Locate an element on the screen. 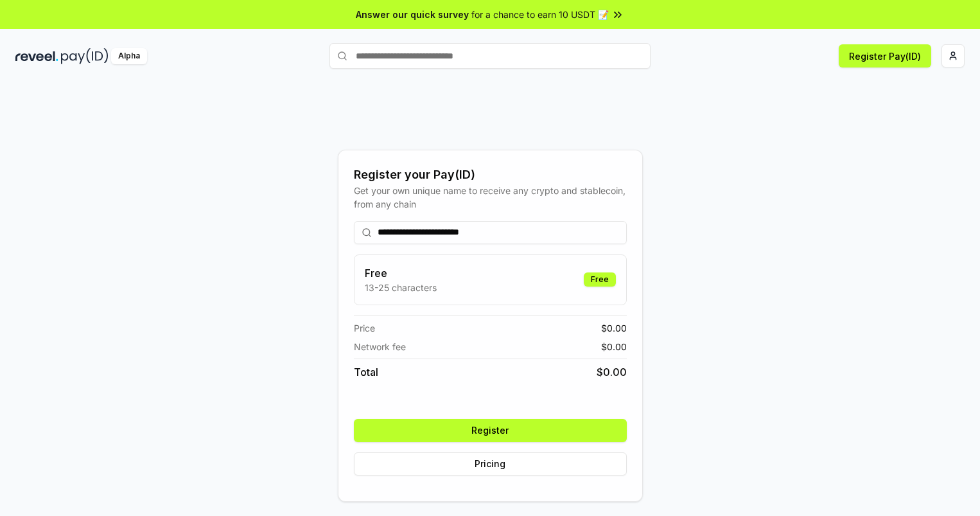 The image size is (980, 516). span: Answer our quick survey is located at coordinates (413, 14).